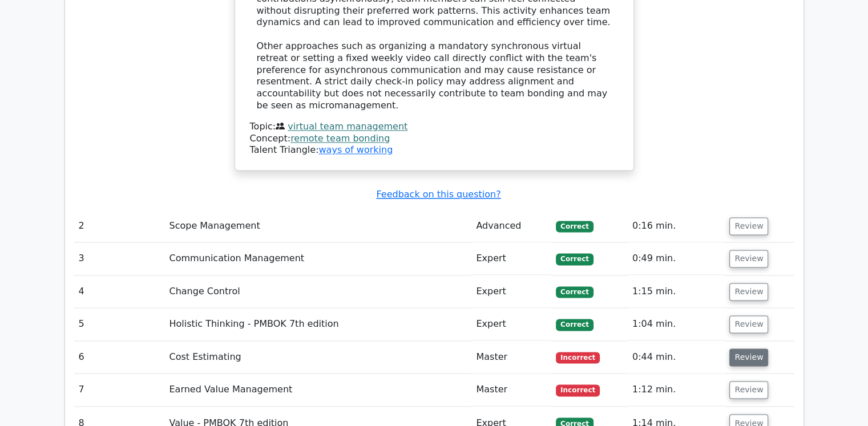  Describe the element at coordinates (340, 138) in the screenshot. I see `a: remote team bonding` at that location.